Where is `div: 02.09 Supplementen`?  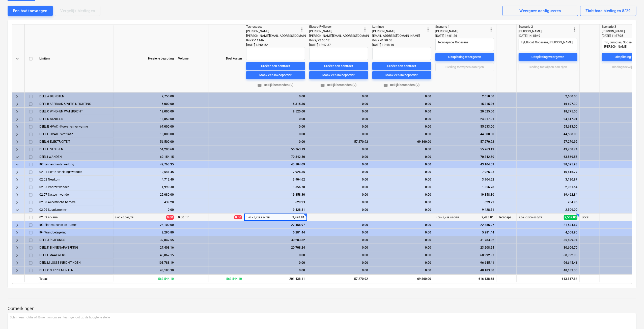 div: 02.09 Supplementen is located at coordinates (75, 209).